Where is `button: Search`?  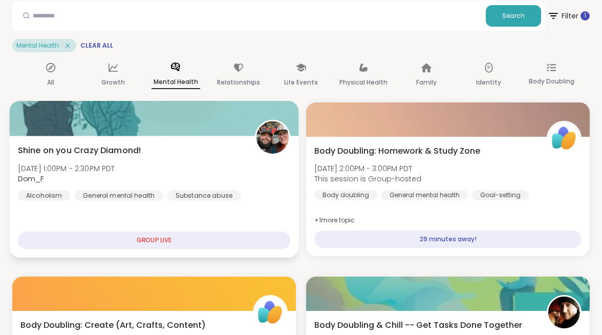
button: Search is located at coordinates (513, 16).